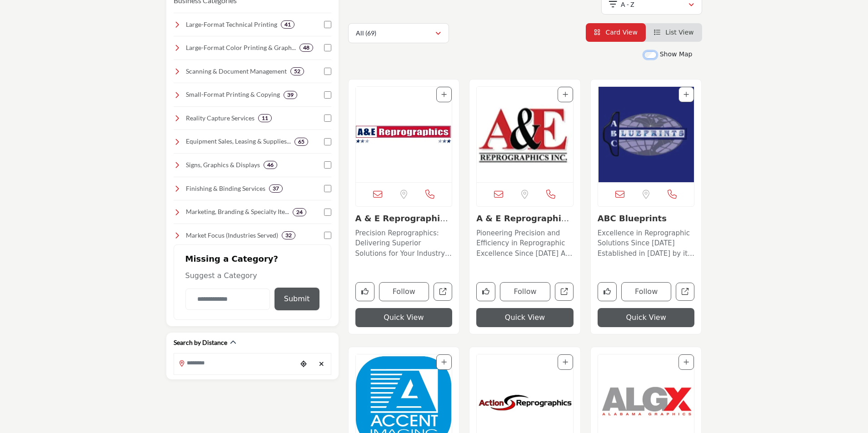  I want to click on h2: Search by Distance, so click(201, 343).